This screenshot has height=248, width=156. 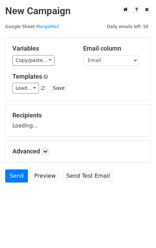 What do you see at coordinates (78, 11) in the screenshot?
I see `h2: New Campaign` at bounding box center [78, 11].